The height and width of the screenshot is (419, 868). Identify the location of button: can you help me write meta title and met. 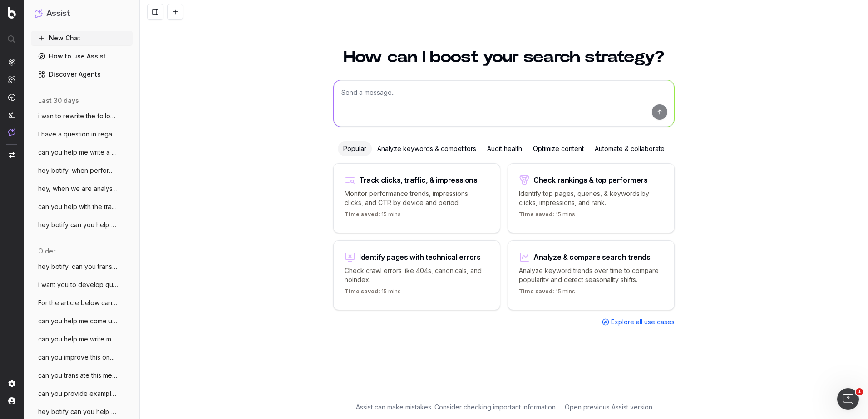
(82, 340).